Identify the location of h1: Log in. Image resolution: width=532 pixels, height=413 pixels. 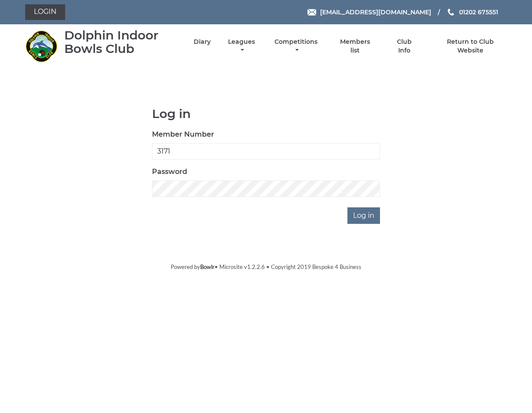
(266, 114).